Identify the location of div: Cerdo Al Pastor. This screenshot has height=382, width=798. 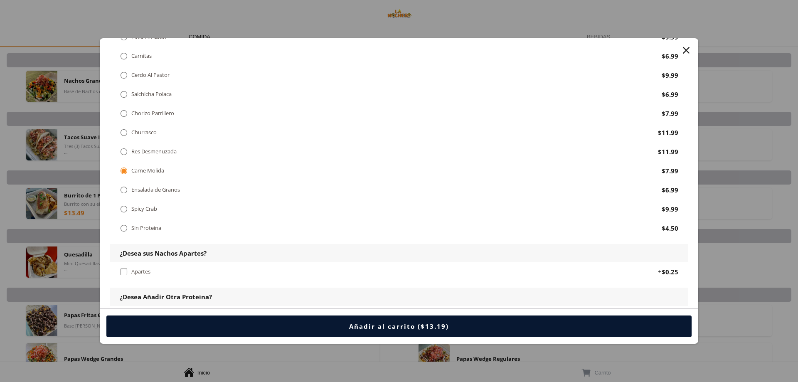
(151, 75).